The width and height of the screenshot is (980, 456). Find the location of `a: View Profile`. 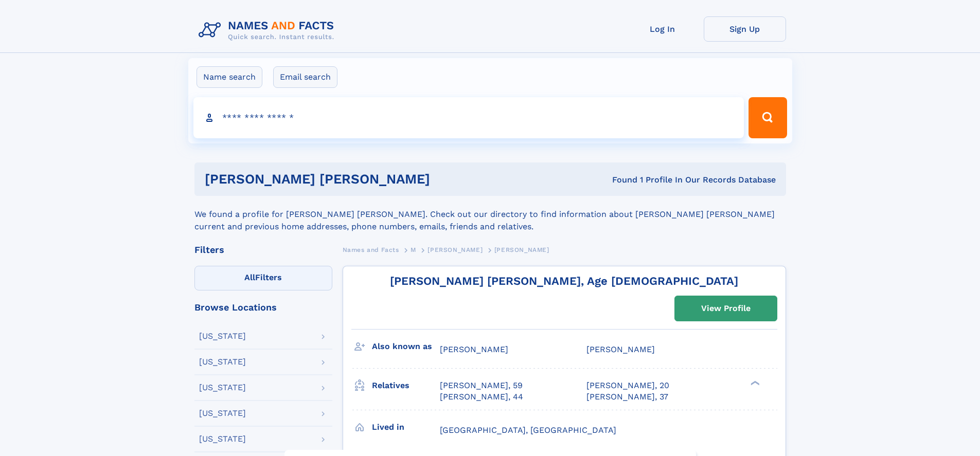

a: View Profile is located at coordinates (726, 309).